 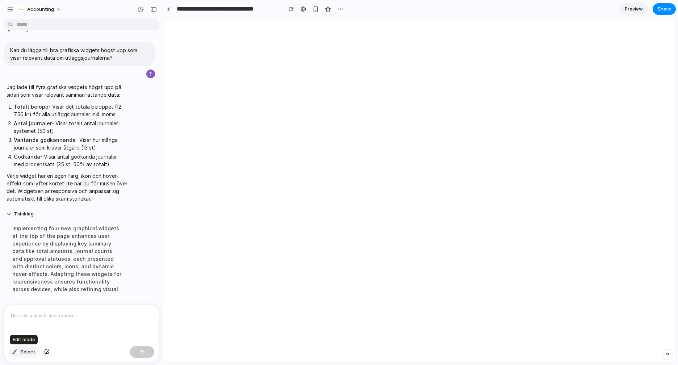 What do you see at coordinates (634, 9) in the screenshot?
I see `span: Preview` at bounding box center [634, 9].